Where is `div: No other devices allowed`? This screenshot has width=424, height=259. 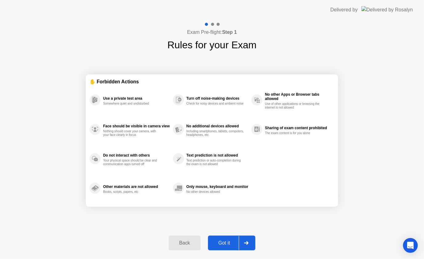 div: No other devices allowed is located at coordinates (215, 192).